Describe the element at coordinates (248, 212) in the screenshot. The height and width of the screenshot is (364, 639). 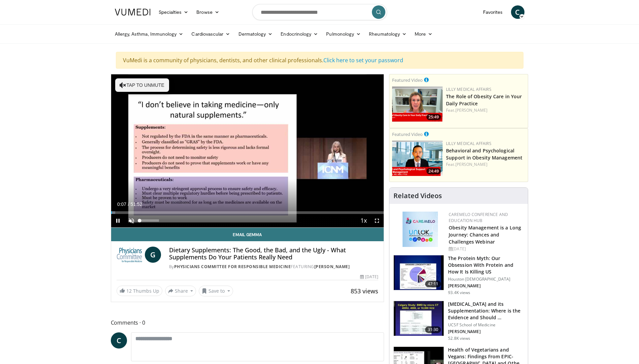
I see `div: Progress Bar` at that location.